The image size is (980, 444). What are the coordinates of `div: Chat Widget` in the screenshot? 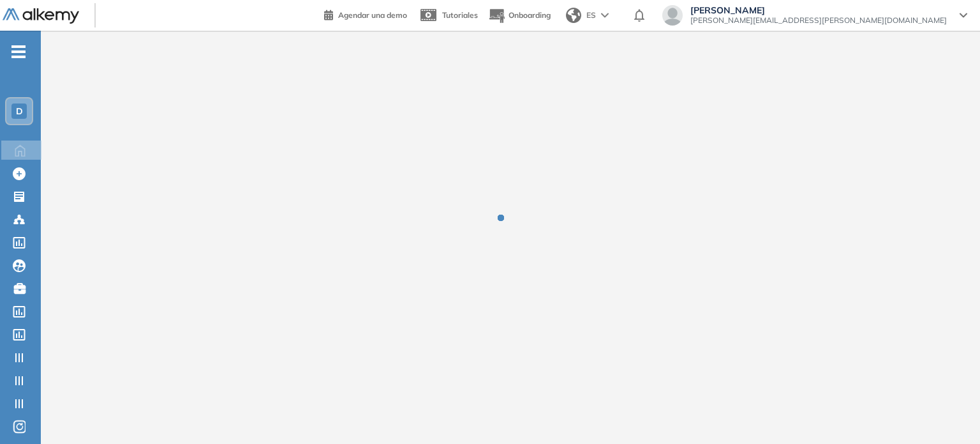 It's located at (948, 413).